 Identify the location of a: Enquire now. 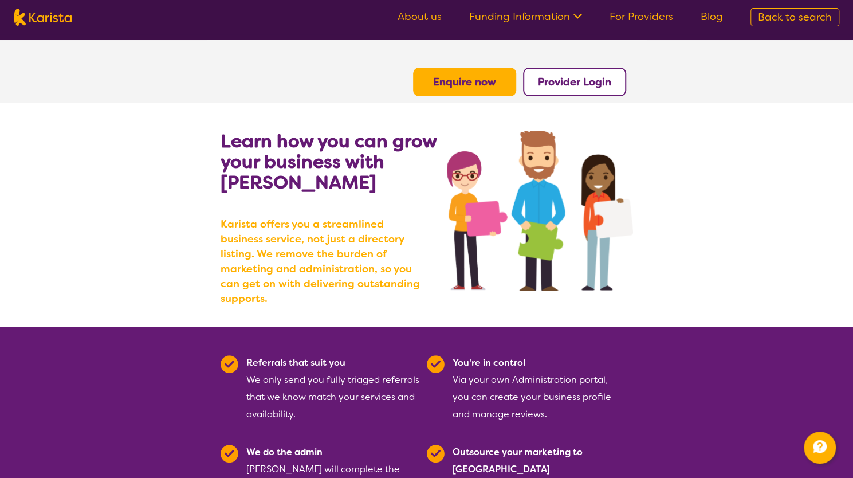
(465, 82).